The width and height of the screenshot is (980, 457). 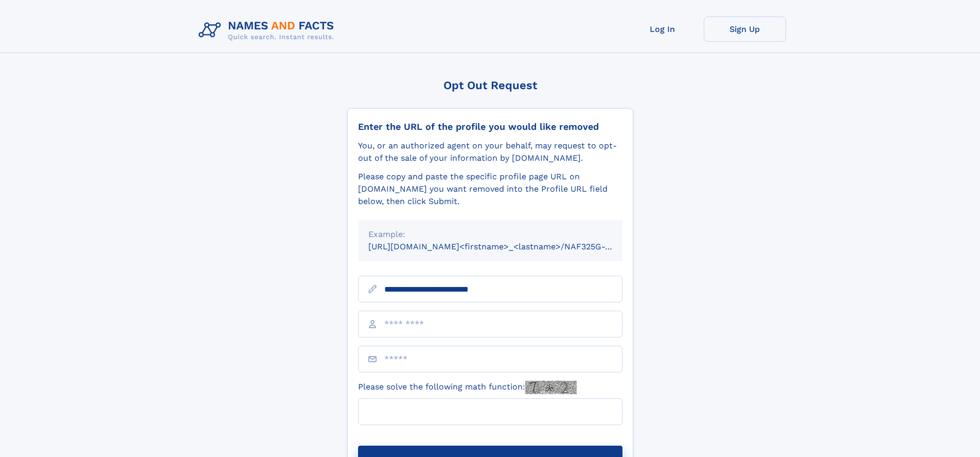 What do you see at coordinates (491, 234) in the screenshot?
I see `div: Example:` at bounding box center [491, 234].